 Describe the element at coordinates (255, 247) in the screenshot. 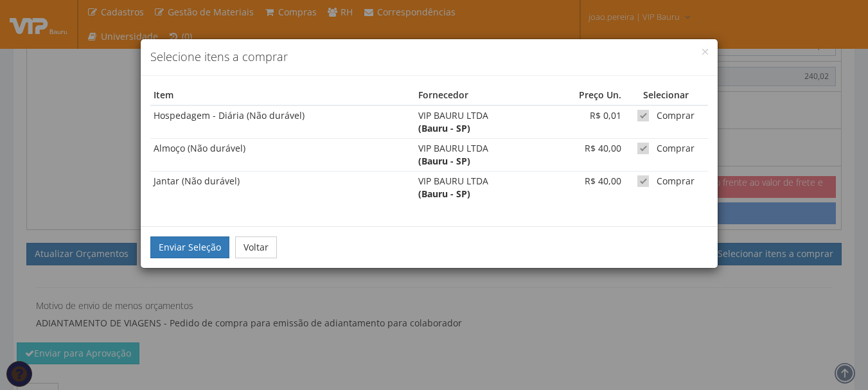

I see `button: Voltar` at that location.